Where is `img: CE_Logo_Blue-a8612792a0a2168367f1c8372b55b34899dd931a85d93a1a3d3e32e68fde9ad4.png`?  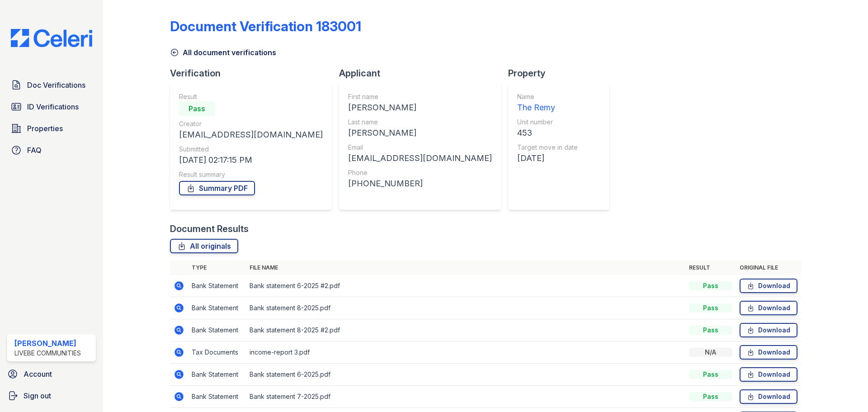
img: CE_Logo_Blue-a8612792a0a2168367f1c8372b55b34899dd931a85d93a1a3d3e32e68fde9ad4.png is located at coordinates (51, 38).